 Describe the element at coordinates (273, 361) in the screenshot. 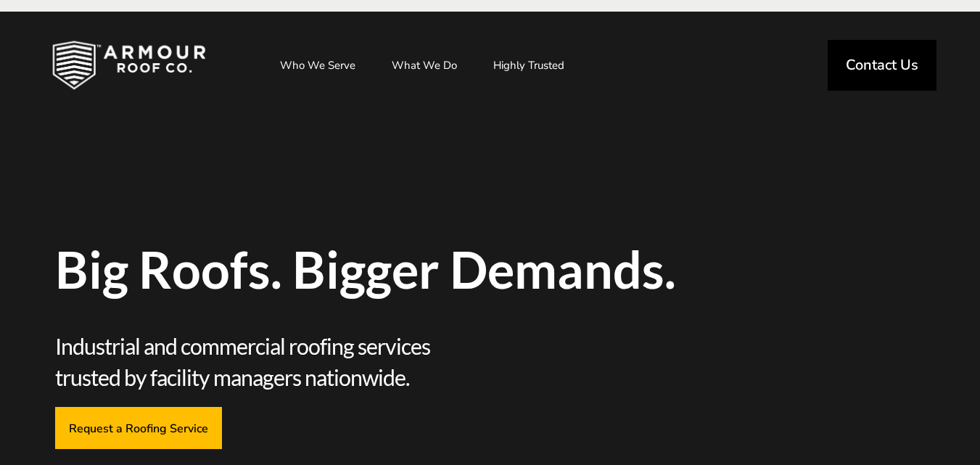

I see `span: Industrial and commercial roofing services trusted by facility managers nationwide.` at that location.